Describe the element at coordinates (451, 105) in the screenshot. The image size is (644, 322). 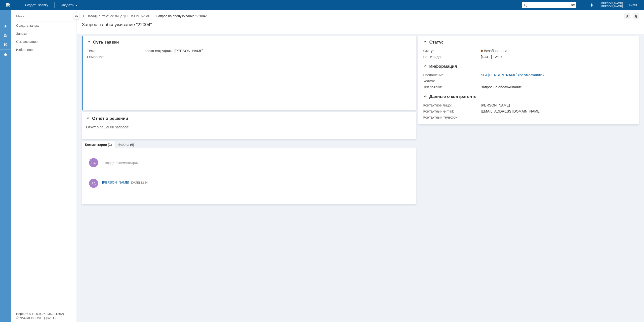
I see `div: Контактное лицо:` at that location.